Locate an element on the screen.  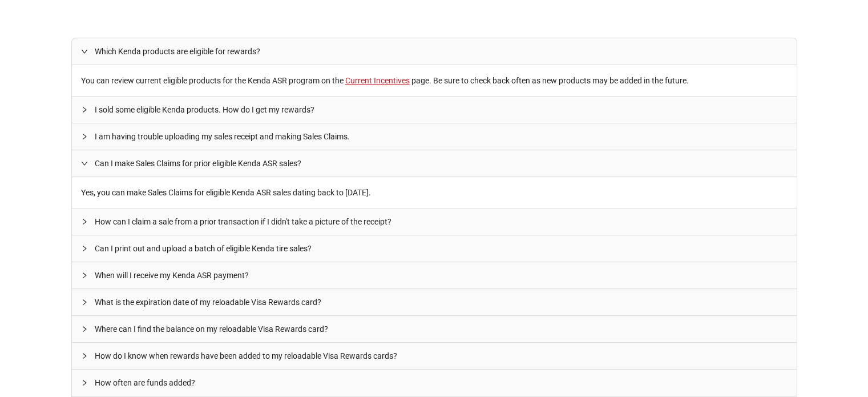
div: Can I make Sales Claims for prior eligible Kenda ASR sales? is located at coordinates (434, 164).